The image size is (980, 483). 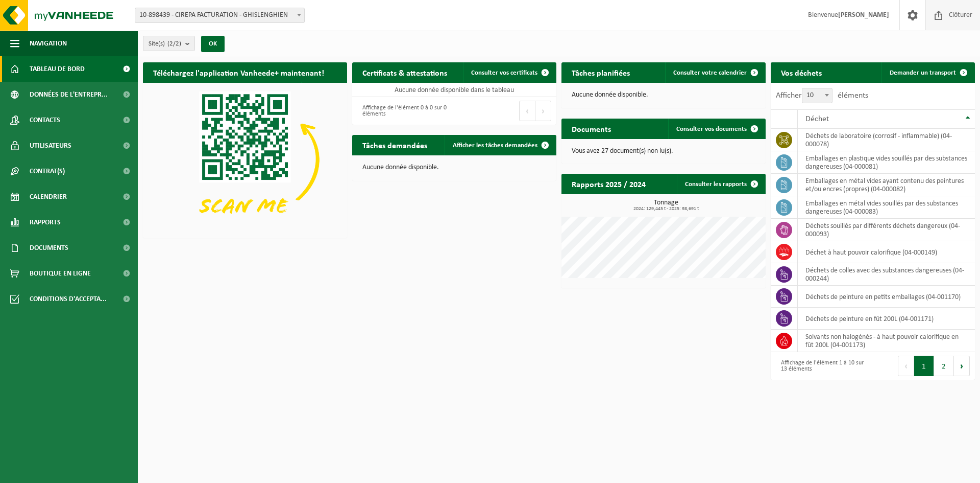 What do you see at coordinates (590, 128) in the screenshot?
I see `h2: Documents` at bounding box center [590, 128].